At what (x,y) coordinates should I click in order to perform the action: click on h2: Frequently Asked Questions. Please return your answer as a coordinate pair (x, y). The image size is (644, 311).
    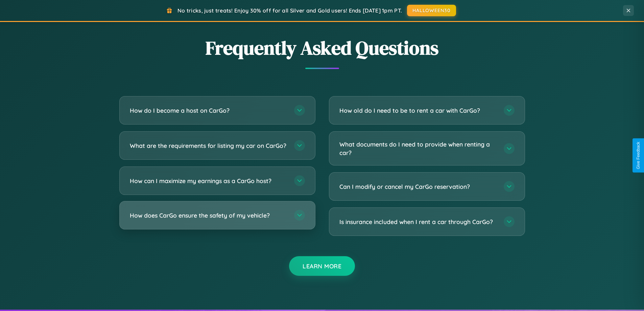
    Looking at the image, I should click on (322, 48).